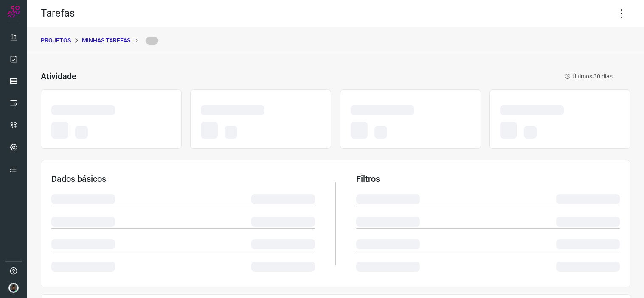 This screenshot has height=298, width=644. What do you see at coordinates (55, 40) in the screenshot?
I see `p: PROJETOS` at bounding box center [55, 40].